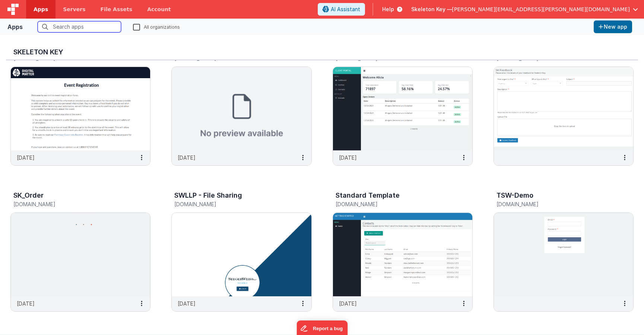 The width and height of the screenshot is (644, 335). I want to click on input: Search apps, so click(79, 27).